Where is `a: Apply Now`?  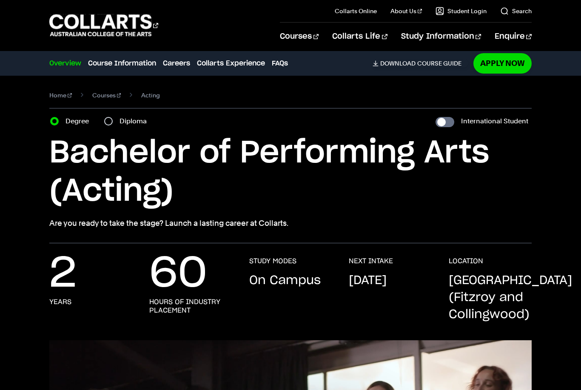
a: Apply Now is located at coordinates (502, 63).